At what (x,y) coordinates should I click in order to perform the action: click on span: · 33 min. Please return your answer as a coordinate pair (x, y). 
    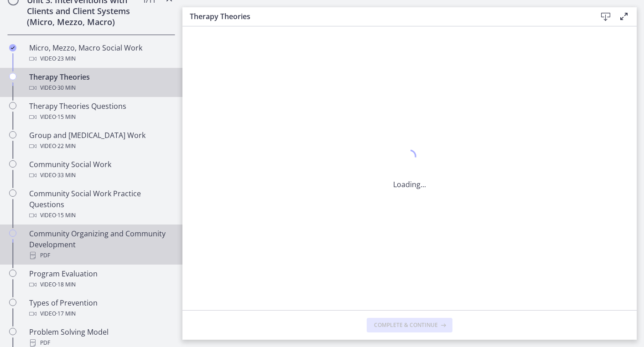
    Looking at the image, I should click on (65, 175).